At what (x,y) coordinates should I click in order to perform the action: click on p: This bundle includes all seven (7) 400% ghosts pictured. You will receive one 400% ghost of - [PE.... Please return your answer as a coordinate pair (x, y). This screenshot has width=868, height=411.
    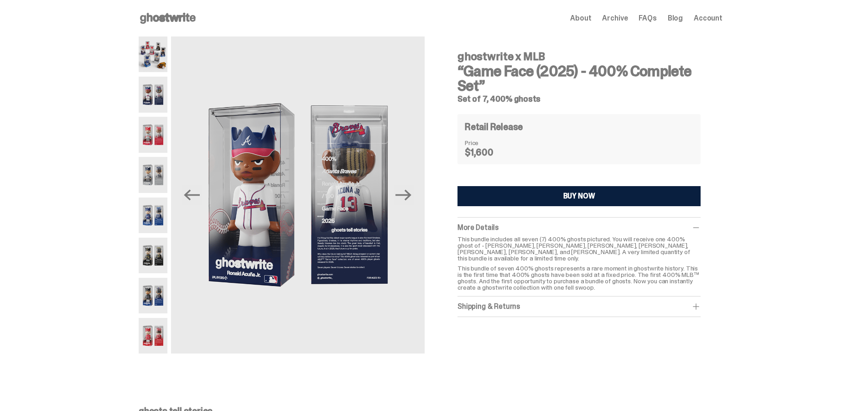
    Looking at the image, I should click on (579, 248).